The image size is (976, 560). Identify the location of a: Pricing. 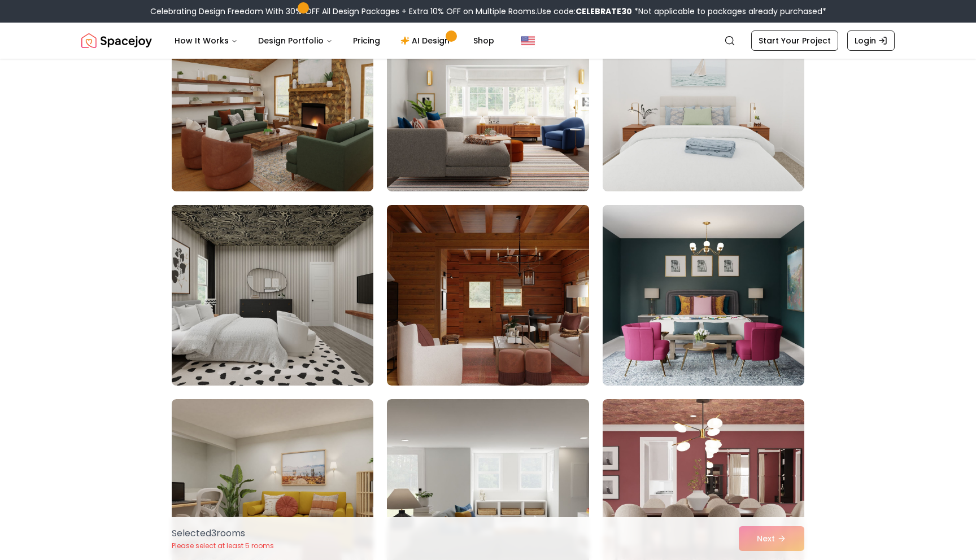
(367, 41).